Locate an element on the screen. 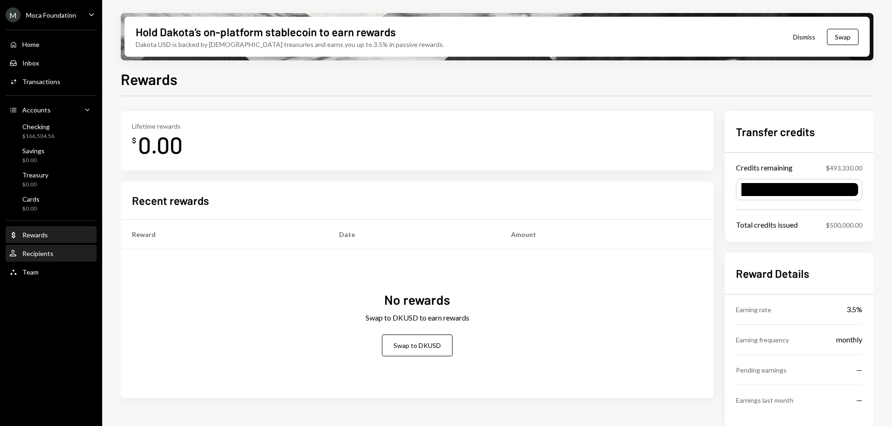 The image size is (892, 426). a: Inbox is located at coordinates (51, 63).